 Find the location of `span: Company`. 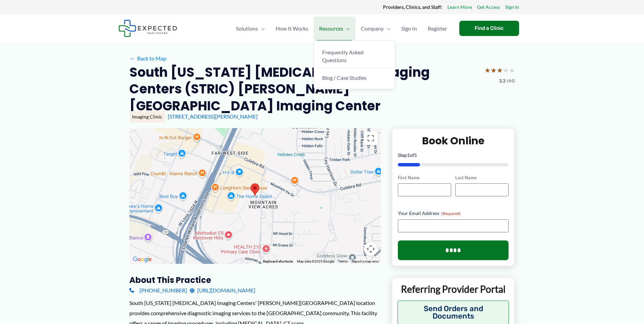

span: Company is located at coordinates (372, 29).